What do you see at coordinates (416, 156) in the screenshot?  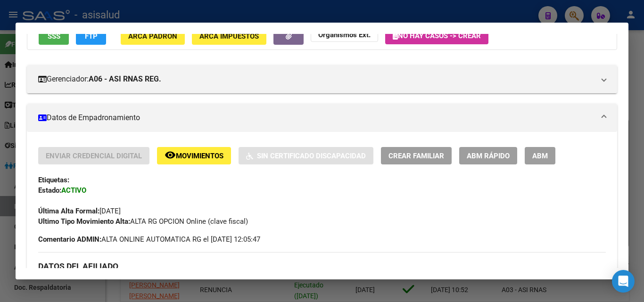 I see `button: Crear Familiar` at bounding box center [416, 156].